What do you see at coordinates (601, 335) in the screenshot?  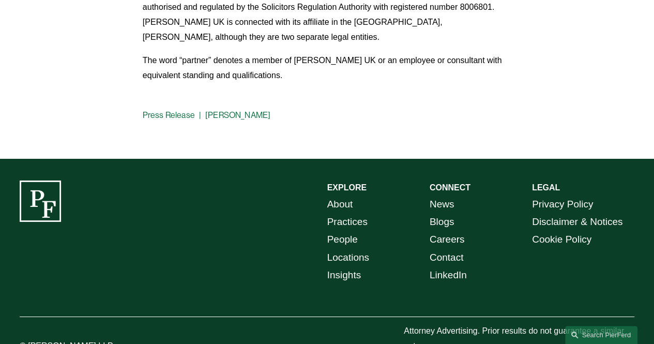 I see `a: Search this site` at bounding box center [601, 335].